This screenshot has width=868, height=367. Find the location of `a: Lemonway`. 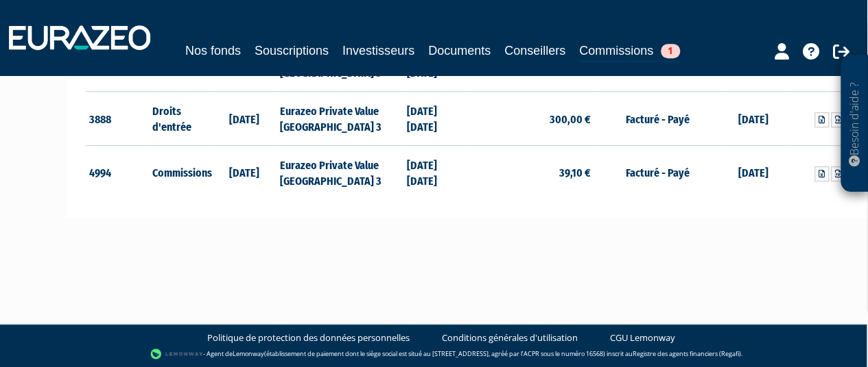

a: Lemonway is located at coordinates (248, 353).